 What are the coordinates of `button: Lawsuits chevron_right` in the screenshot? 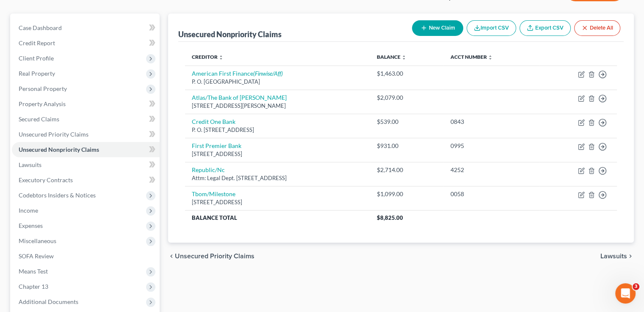 It's located at (616, 256).